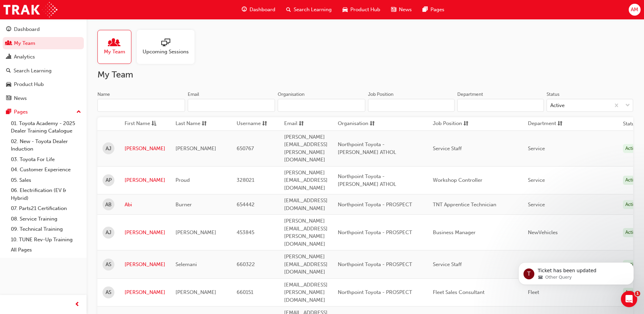  What do you see at coordinates (50, 29) in the screenshot?
I see `span: Other Query` at bounding box center [50, 29].